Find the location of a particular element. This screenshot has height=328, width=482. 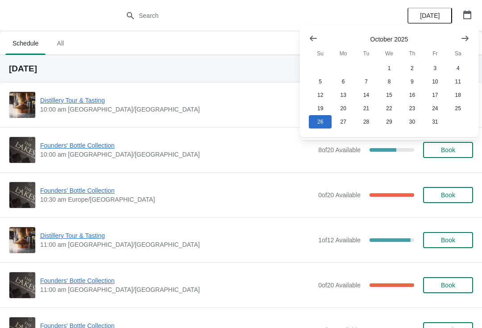

button: Friday October 17 2025 is located at coordinates (435, 95).